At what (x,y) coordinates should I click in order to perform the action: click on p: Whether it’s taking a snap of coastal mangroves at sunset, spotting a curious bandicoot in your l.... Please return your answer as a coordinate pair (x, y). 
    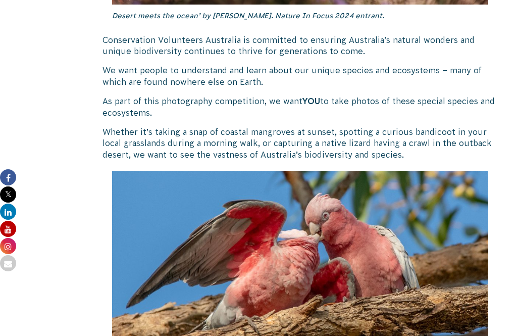
    Looking at the image, I should click on (300, 143).